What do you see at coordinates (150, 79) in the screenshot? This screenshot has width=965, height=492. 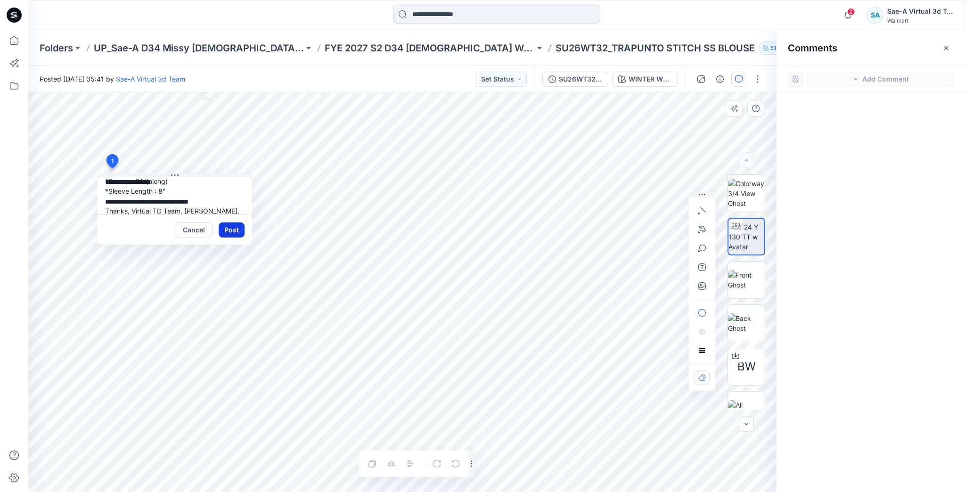 I see `a: Sae-A Virtual 3d Team` at bounding box center [150, 79].